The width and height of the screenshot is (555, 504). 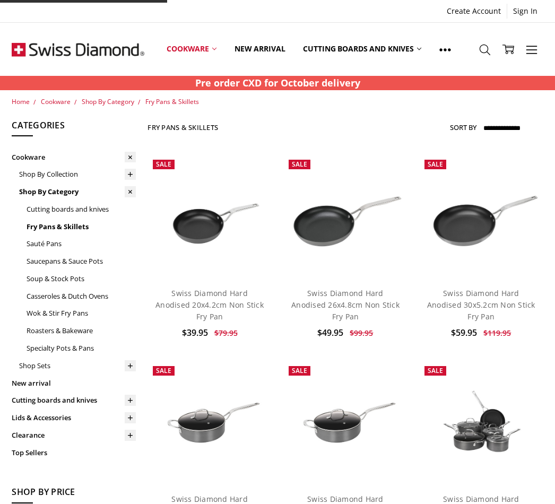 What do you see at coordinates (278, 83) in the screenshot?
I see `strong: Pre order CXD for October delivery` at bounding box center [278, 83].